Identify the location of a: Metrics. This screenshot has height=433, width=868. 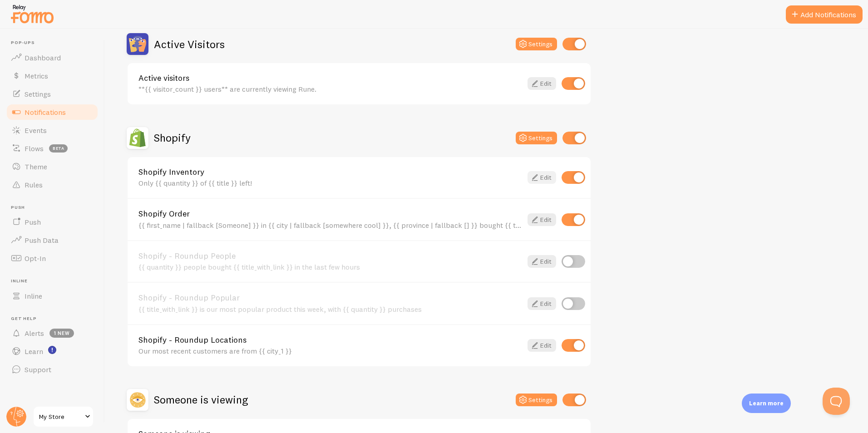
(52, 76).